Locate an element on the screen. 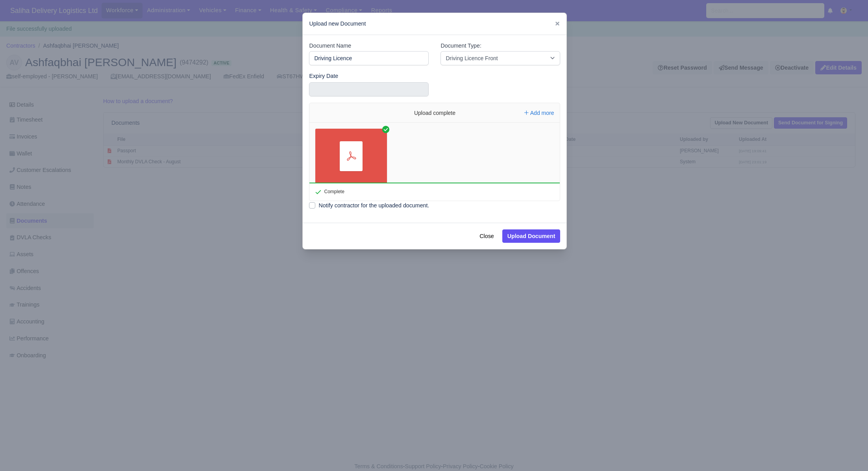  div: File Uploader is located at coordinates (434, 152).